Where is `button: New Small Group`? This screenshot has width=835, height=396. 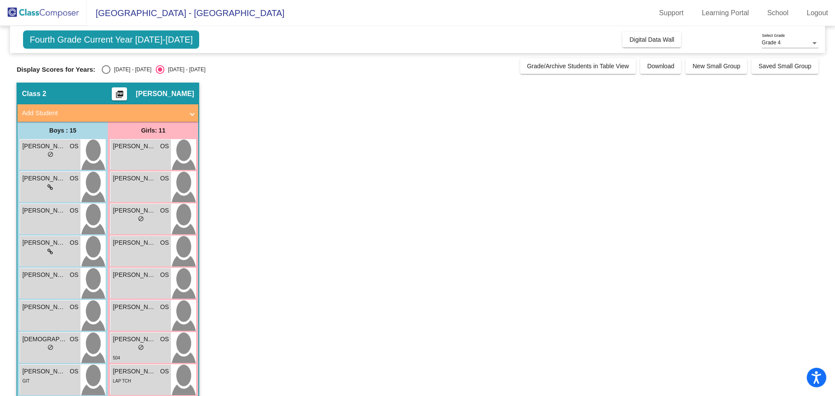
button: New Small Group is located at coordinates (716, 66).